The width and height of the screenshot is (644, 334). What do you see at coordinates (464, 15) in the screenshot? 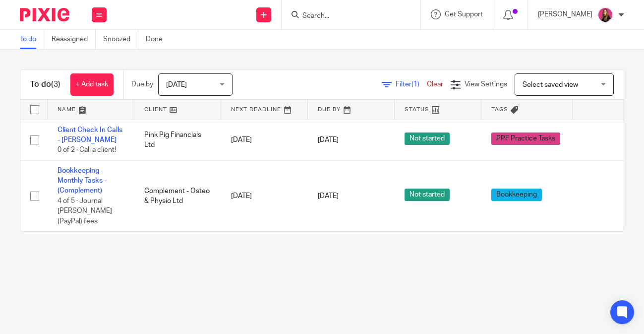
I see `span: Get Support` at bounding box center [464, 15].